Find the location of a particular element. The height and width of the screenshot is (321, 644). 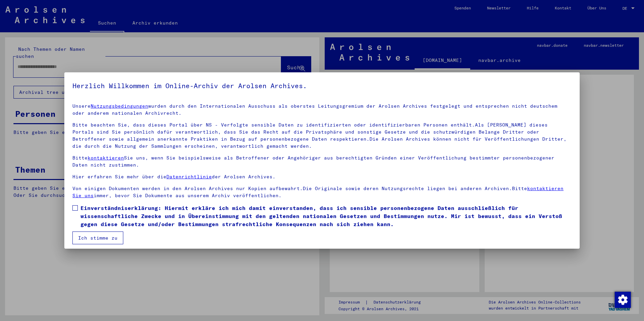

p: Von einigen Dokumenten werden in den Arolsen Archives nur Kopien aufbewahrt.Die Originale sowie d... is located at coordinates (322, 192).